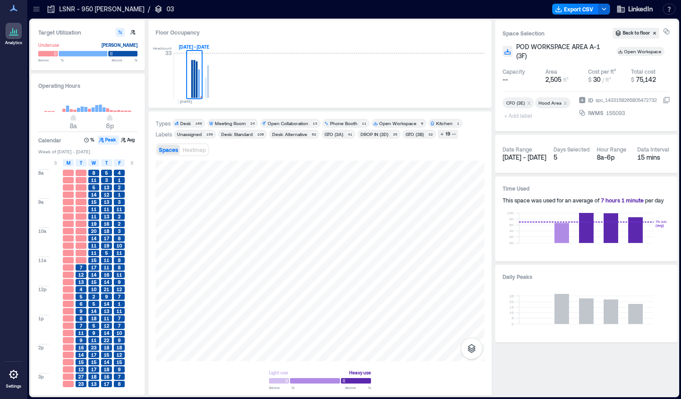 This screenshot has width=681, height=399. What do you see at coordinates (510, 213) in the screenshot?
I see `tspan: 10h` at bounding box center [510, 213].